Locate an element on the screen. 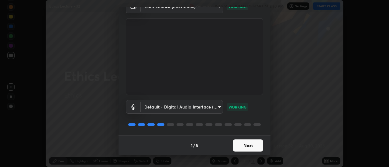 The image size is (389, 167). h4: 5 is located at coordinates (197, 145).